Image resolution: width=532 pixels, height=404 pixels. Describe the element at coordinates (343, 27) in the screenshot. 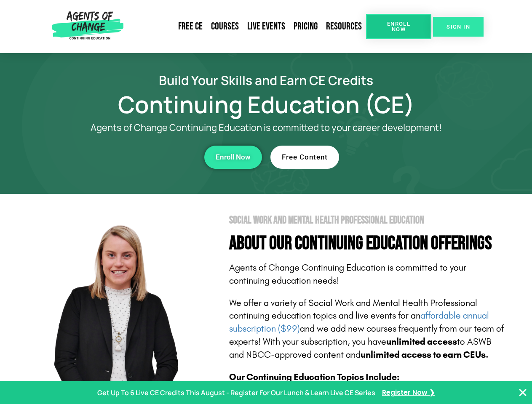

I see `a: Resources` at that location.